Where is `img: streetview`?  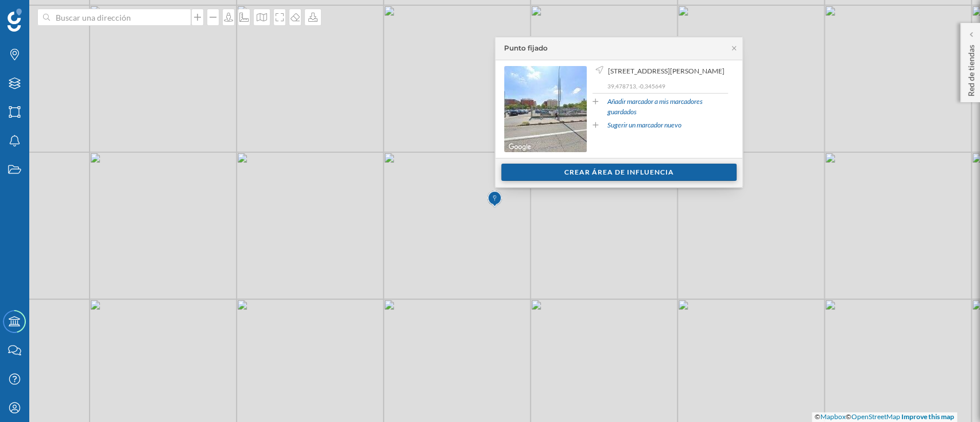 img: streetview is located at coordinates (545, 109).